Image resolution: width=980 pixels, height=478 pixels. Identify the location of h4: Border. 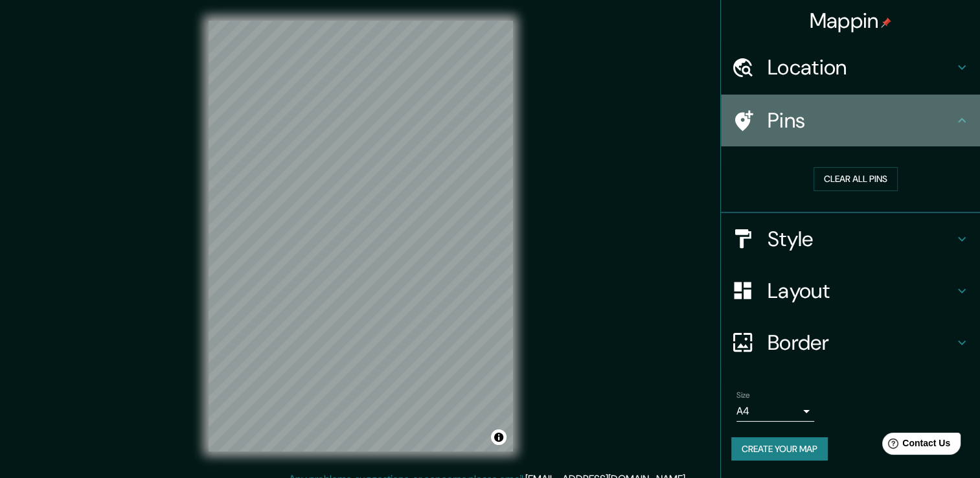
(861, 342).